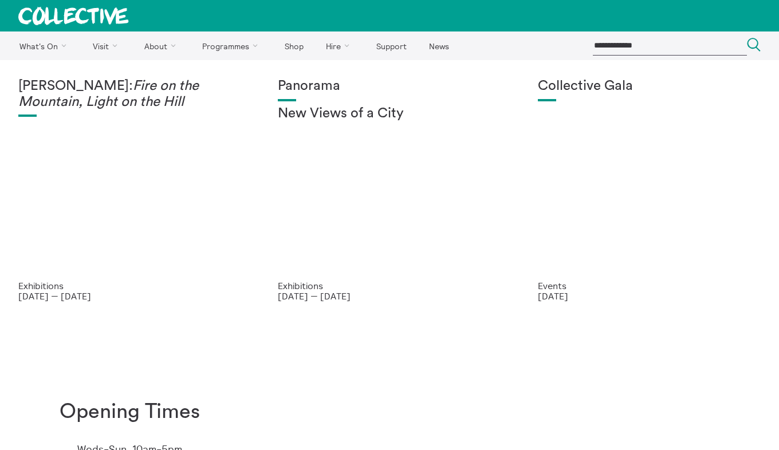  Describe the element at coordinates (233, 46) in the screenshot. I see `a: Programmes` at that location.